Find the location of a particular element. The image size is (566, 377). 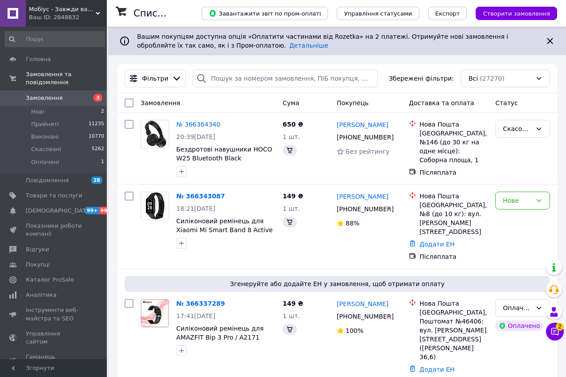

span: Інструменти веб-майстра та SEO is located at coordinates (54, 314).